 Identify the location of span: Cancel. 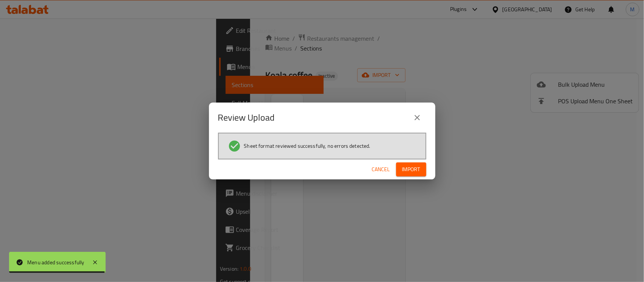
(381, 169).